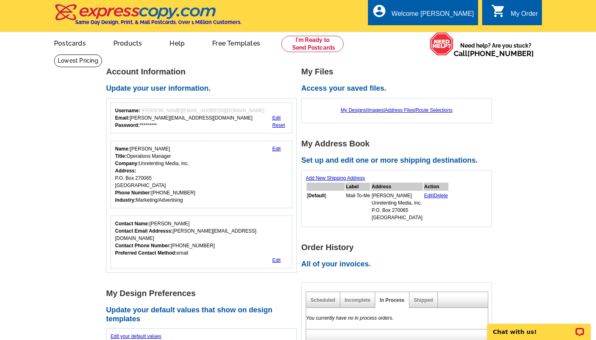 This screenshot has height=340, width=596. What do you see at coordinates (399, 264) in the screenshot?
I see `h2: All of your invoices.` at bounding box center [399, 264].